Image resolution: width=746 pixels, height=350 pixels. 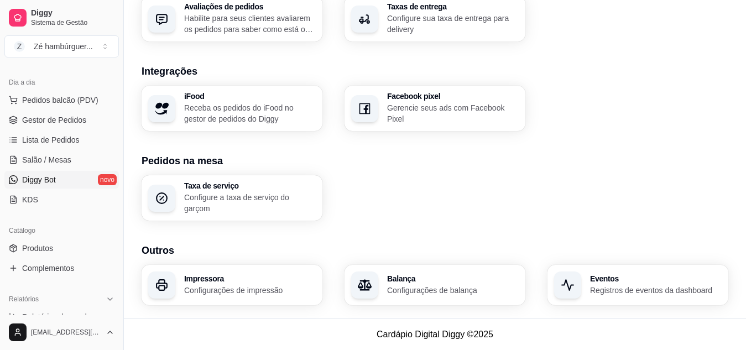 I want to click on span: Relatórios de vendas, so click(x=59, y=317).